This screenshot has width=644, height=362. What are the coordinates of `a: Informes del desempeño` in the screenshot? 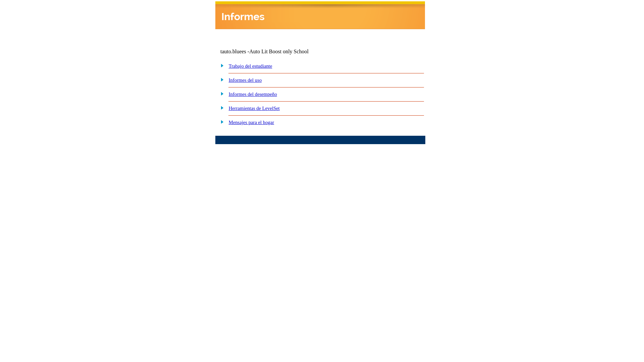 It's located at (253, 94).